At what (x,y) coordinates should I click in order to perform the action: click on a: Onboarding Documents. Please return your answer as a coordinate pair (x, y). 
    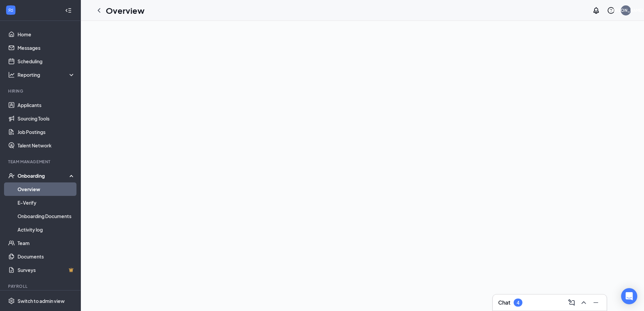
    Looking at the image, I should click on (46, 216).